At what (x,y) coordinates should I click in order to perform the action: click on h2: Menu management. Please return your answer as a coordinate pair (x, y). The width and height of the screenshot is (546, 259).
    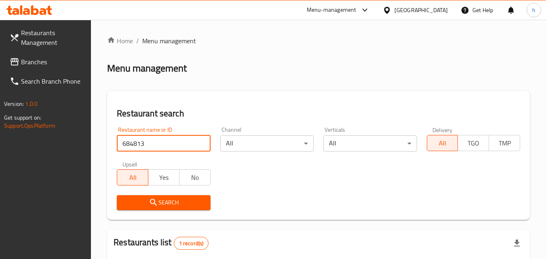
    Looking at the image, I should click on (147, 68).